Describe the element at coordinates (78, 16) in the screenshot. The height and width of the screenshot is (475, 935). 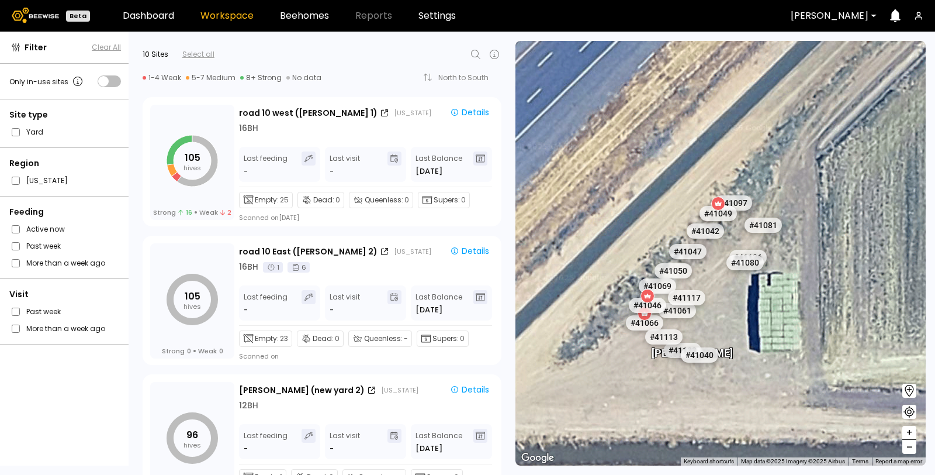
I see `div: Beta` at that location.